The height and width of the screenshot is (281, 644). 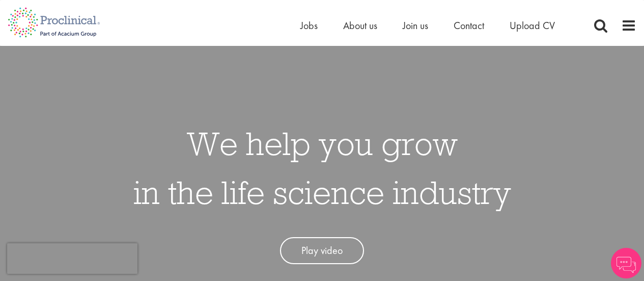 What do you see at coordinates (309, 25) in the screenshot?
I see `a: Jobs` at bounding box center [309, 25].